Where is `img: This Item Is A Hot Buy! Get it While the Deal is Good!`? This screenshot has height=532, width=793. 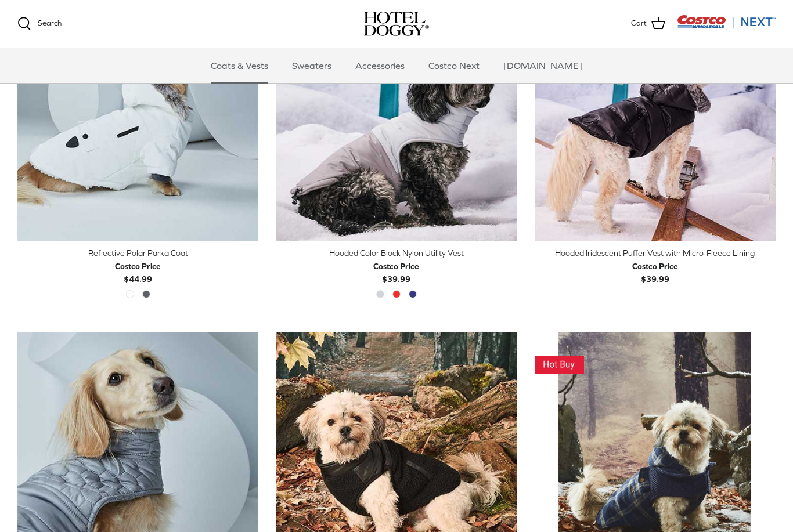 img: This Item Is A Hot Buy! Get it While the Deal is Good! is located at coordinates (559, 364).